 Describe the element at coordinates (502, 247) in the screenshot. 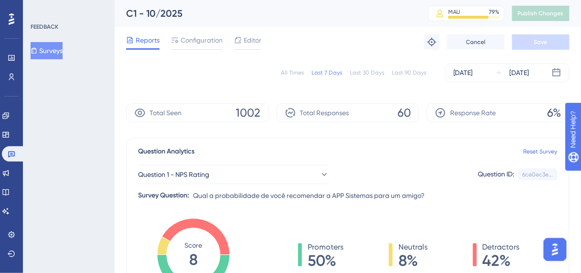

I see `span: Detractors` at that location.